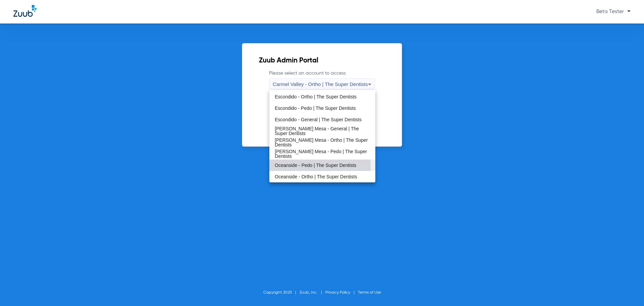 This screenshot has width=644, height=306. What do you see at coordinates (315, 108) in the screenshot?
I see `span: Escondido - Pedo | The Super Dentists` at bounding box center [315, 108].